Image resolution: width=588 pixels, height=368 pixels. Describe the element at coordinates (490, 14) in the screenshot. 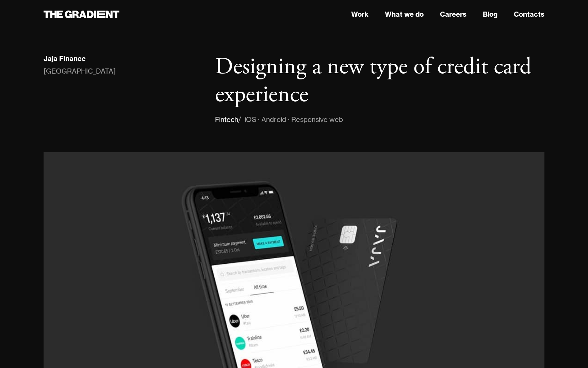

I see `a: Blog` at that location.